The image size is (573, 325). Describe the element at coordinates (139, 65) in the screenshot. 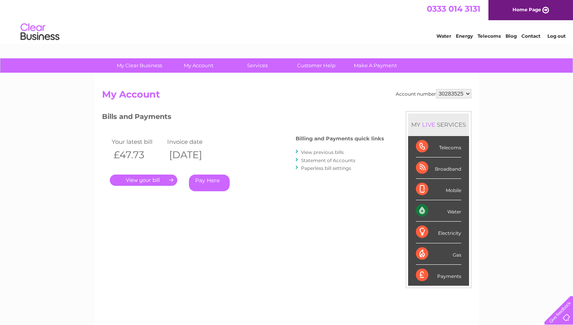

I see `a: My Clear Business` at that location.